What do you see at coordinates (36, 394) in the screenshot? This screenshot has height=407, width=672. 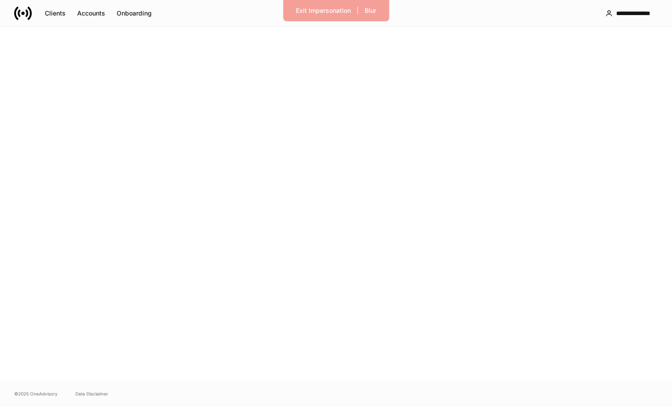 I see `span: © 2025 OneAdvisory` at bounding box center [36, 394].